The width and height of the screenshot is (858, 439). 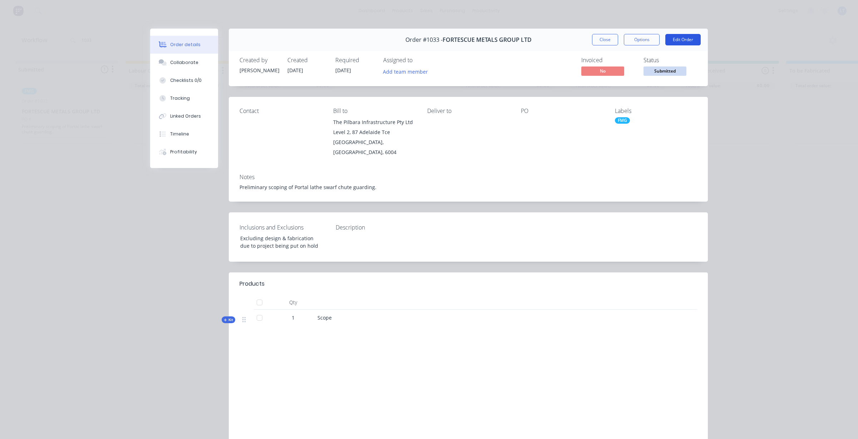 I want to click on div: Preliminary scoping of Portal lathe swarf chute guarding., so click(x=468, y=187).